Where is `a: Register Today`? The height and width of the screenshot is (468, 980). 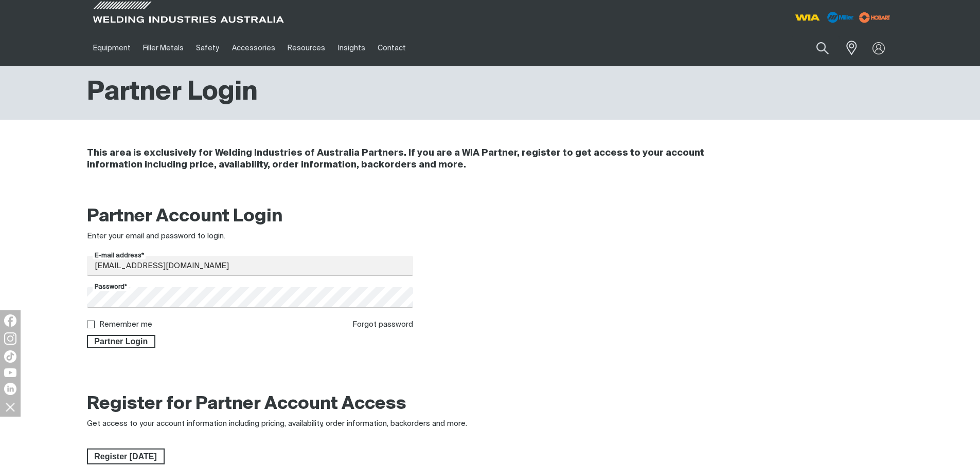 a: Register Today is located at coordinates (126, 457).